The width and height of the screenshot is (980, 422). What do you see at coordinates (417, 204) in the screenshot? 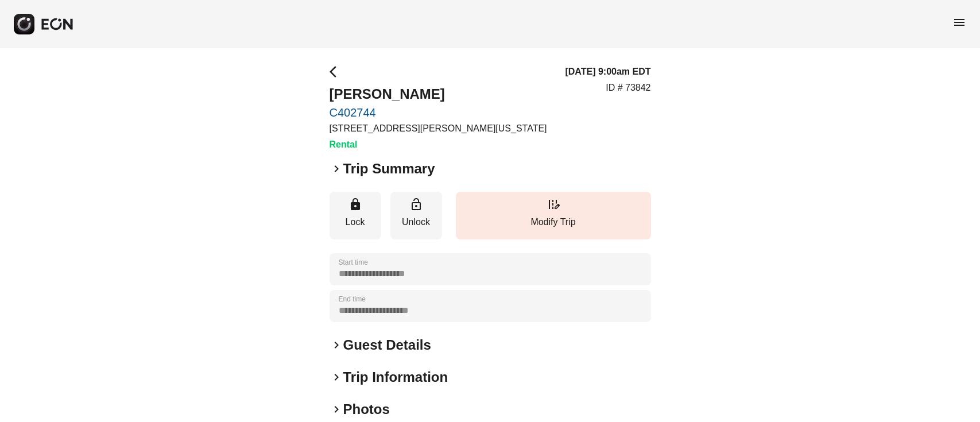
I see `span: lock_open` at bounding box center [417, 204].